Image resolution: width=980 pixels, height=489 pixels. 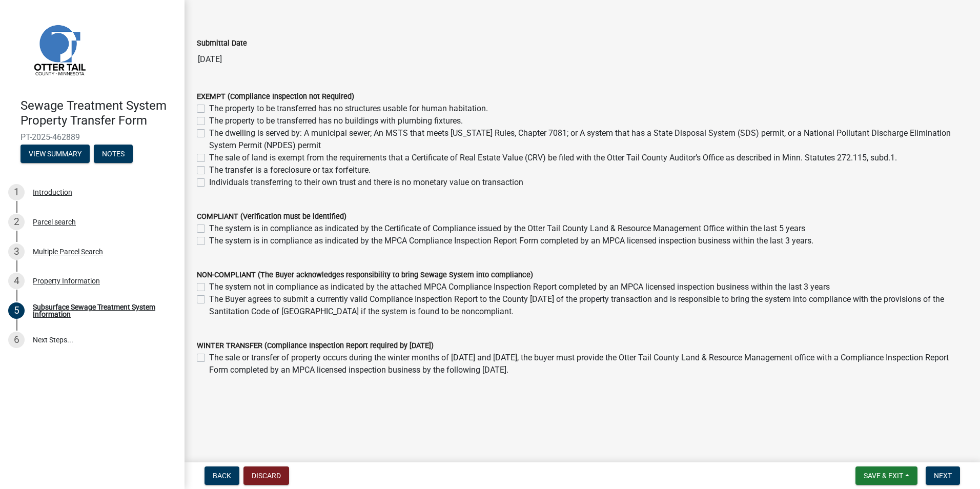 I want to click on h4: Sewage Treatment System Property Transfer Form, so click(x=99, y=114).